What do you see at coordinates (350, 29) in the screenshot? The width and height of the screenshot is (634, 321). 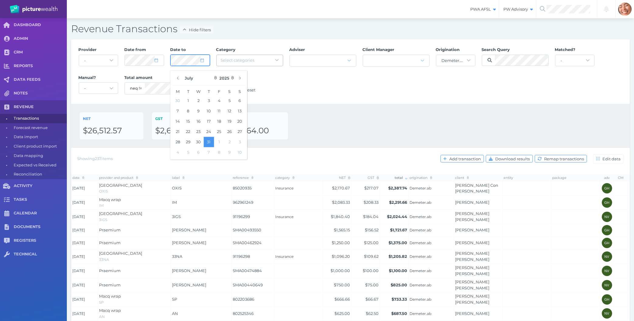 I see `h2: Revenue Transactions` at bounding box center [350, 29].